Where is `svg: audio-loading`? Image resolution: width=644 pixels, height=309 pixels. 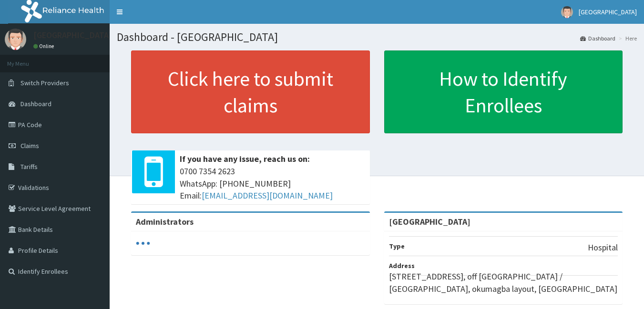 svg: audio-loading is located at coordinates (143, 243).